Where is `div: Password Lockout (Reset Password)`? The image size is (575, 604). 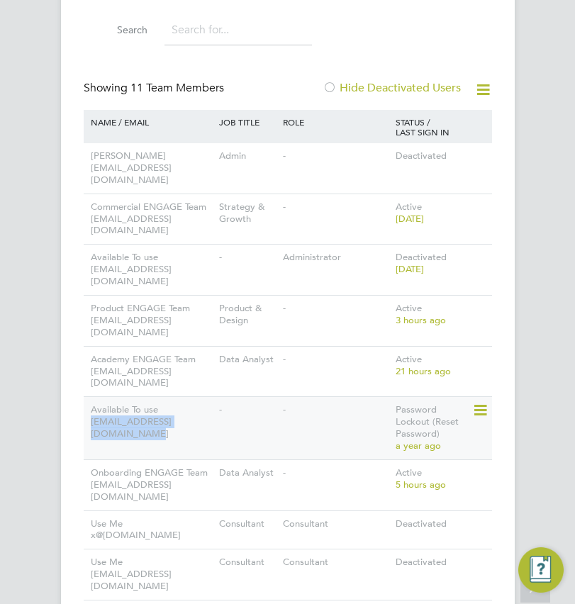 div: Password Lockout (Reset Password) is located at coordinates (431, 428).